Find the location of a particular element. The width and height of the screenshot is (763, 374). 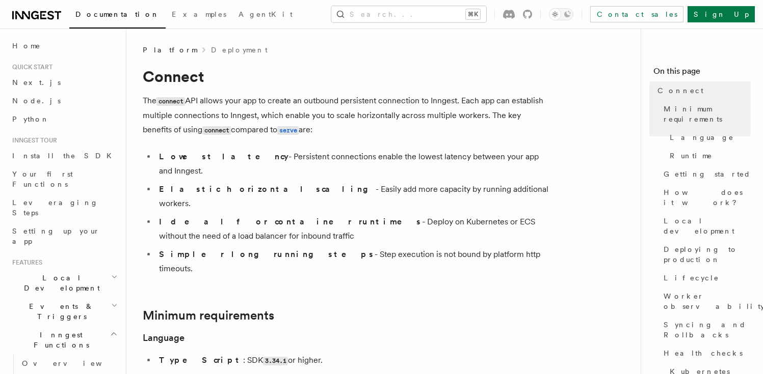

span: Overview is located at coordinates (74, 364).